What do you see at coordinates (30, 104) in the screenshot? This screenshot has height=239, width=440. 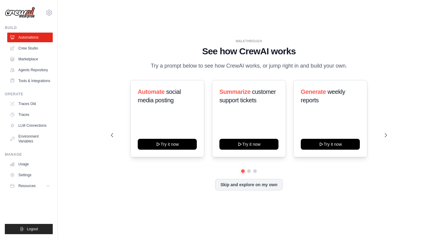 I see `a: Traces Old` at bounding box center [30, 104].